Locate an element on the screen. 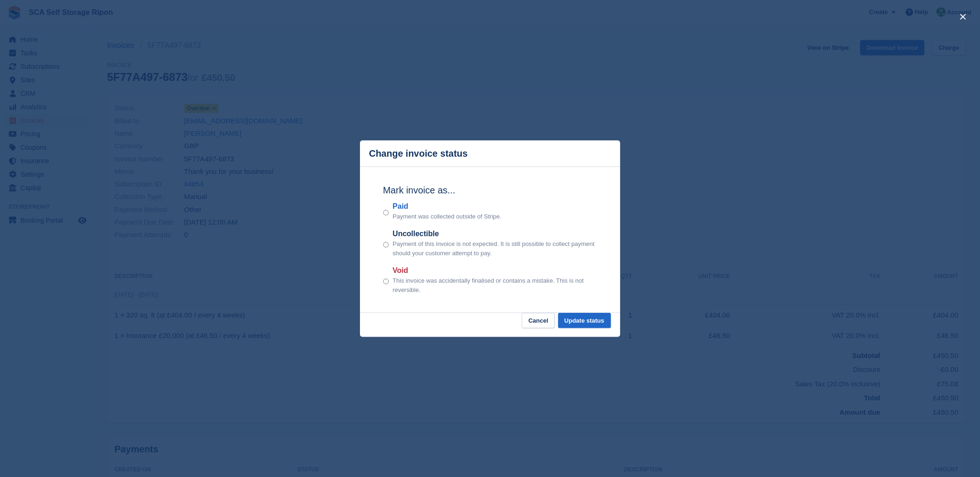  p: Payment was collected outside of Stripe. is located at coordinates (447, 217).